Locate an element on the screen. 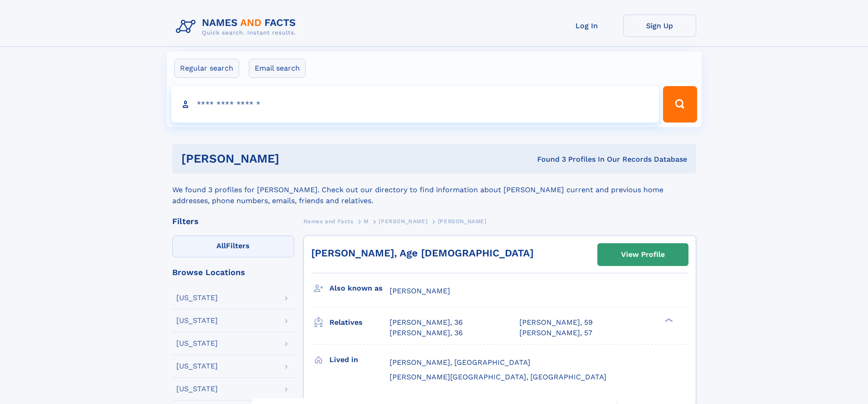  div: View Profile is located at coordinates (643, 255).